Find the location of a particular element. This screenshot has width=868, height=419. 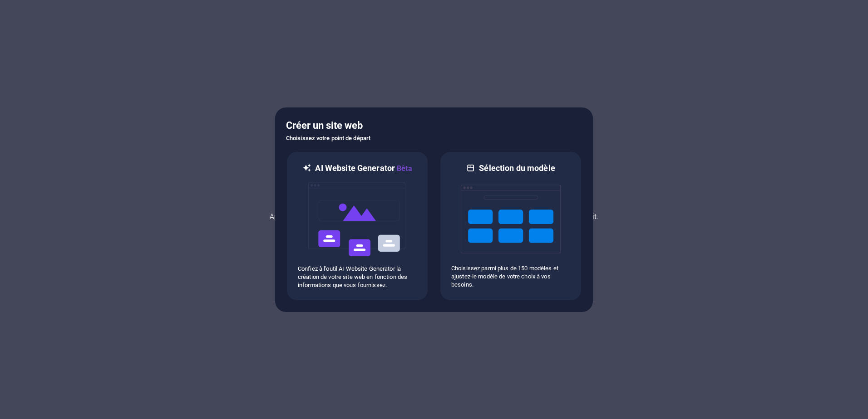

span: Bêta is located at coordinates (404, 168).